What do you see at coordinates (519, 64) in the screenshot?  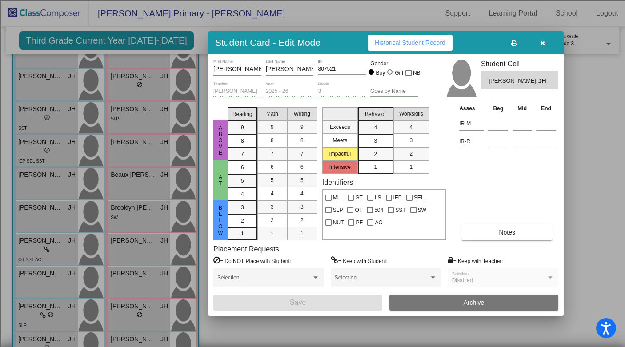 I see `h3: Student Cell` at bounding box center [519, 64].